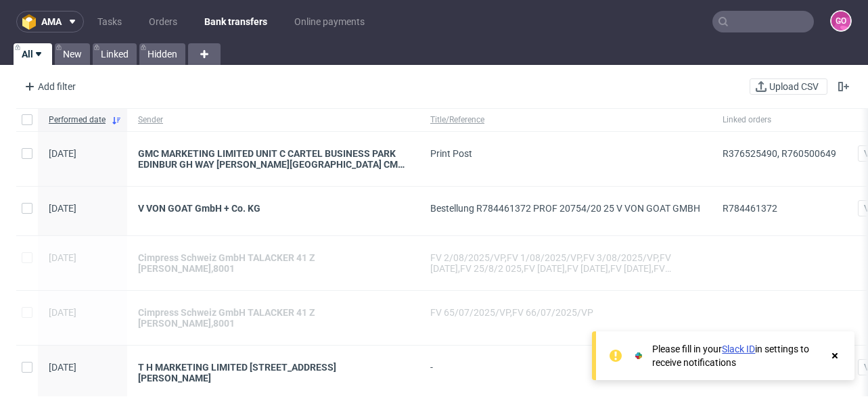 Image resolution: width=868 pixels, height=397 pixels. What do you see at coordinates (329, 21) in the screenshot?
I see `a: Online payments` at bounding box center [329, 21].